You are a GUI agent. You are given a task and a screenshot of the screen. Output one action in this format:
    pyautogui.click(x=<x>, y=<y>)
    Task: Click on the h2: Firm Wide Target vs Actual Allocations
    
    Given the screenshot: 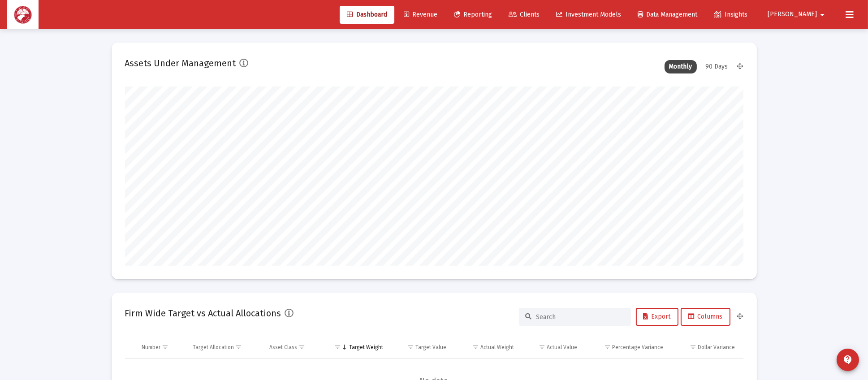 What is the action you would take?
    pyautogui.click(x=203, y=313)
    